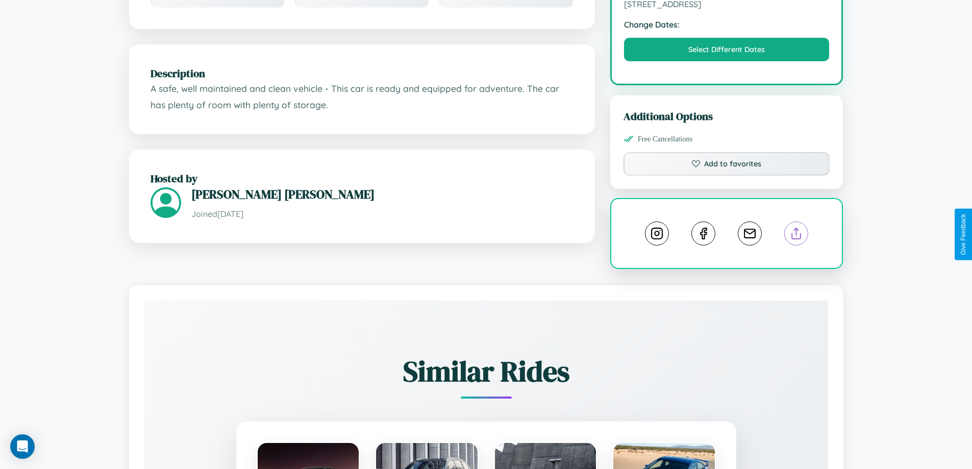  Describe the element at coordinates (362, 178) in the screenshot. I see `h2: Hosted by` at that location.